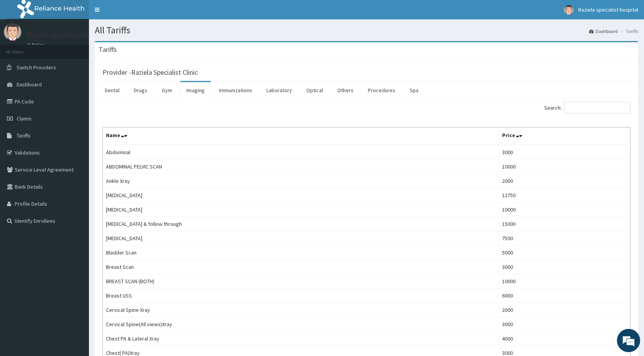 The image size is (644, 356). I want to click on h1: All Tariffs, so click(366, 30).